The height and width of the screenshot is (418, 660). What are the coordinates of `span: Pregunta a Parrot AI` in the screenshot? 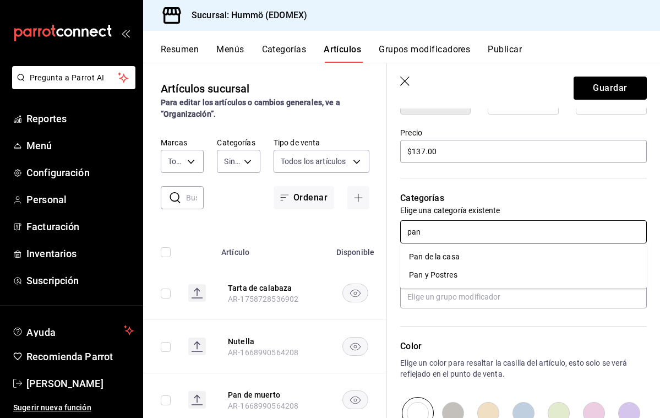 It's located at (74, 78).